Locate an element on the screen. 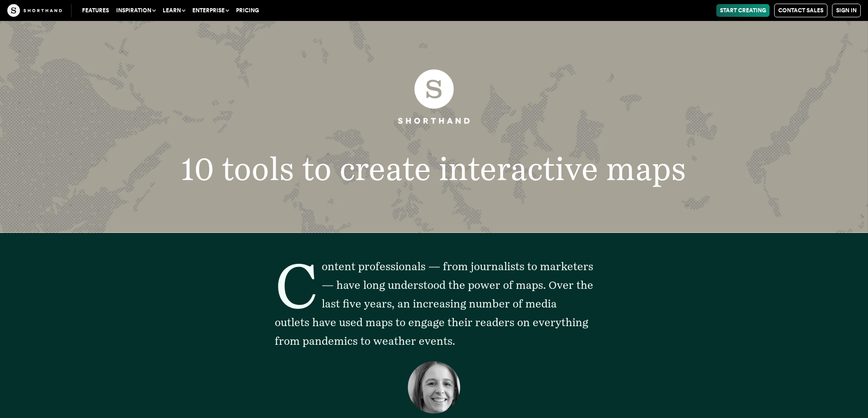  h1: 10 tools to create interactive maps is located at coordinates (434, 169).